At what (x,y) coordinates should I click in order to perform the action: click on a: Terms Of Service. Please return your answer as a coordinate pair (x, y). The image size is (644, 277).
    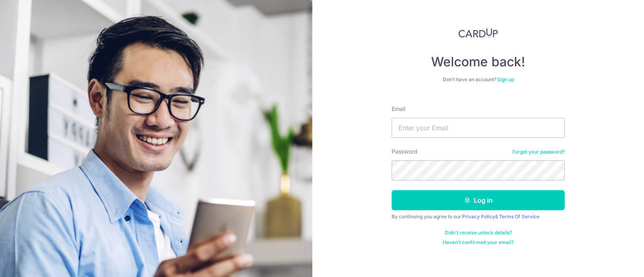
    Looking at the image, I should click on (519, 217).